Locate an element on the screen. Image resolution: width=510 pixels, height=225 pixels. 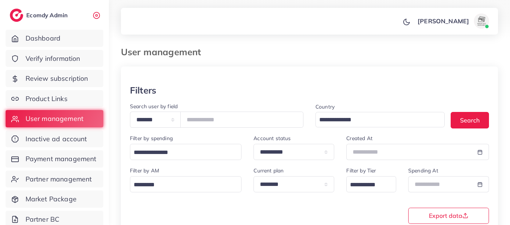
label: Filter by Tier is located at coordinates (361, 170).